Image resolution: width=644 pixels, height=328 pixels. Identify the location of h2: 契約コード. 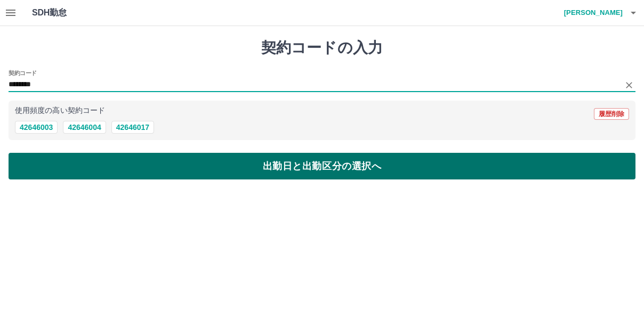
(23, 73).